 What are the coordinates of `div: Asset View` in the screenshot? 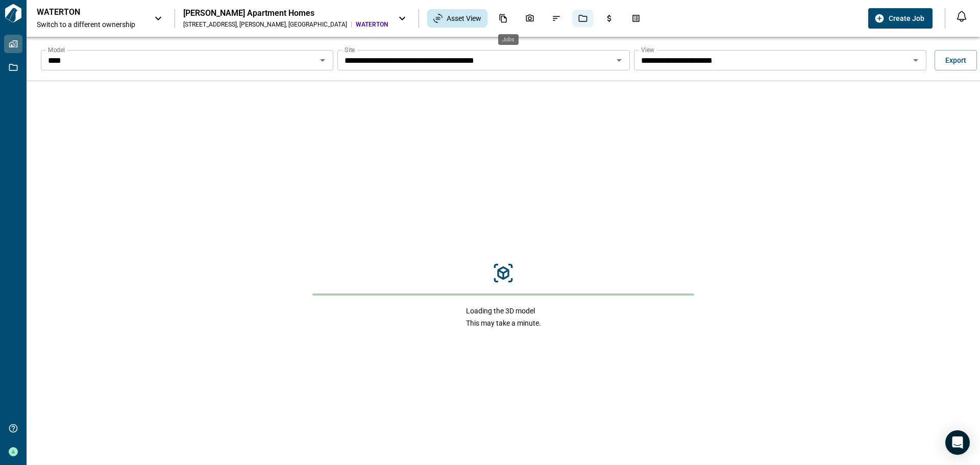 It's located at (458, 19).